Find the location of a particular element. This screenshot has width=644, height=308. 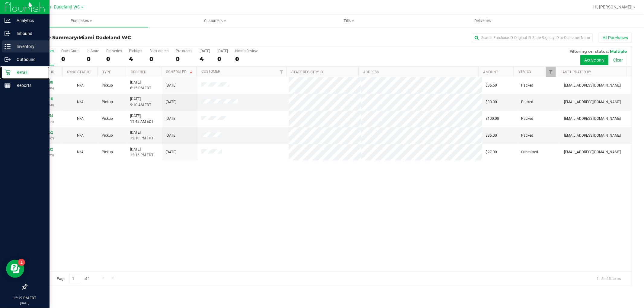

div: Needs Review is located at coordinates (246, 51).